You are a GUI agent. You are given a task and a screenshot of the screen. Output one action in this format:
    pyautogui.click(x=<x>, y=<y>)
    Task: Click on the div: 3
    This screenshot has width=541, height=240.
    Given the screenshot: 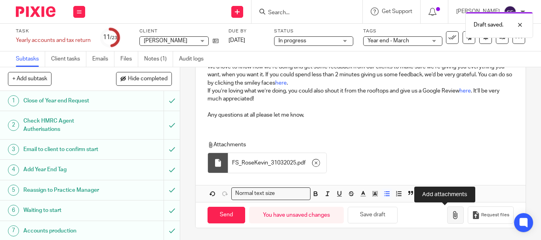 What is the action you would take?
    pyautogui.click(x=13, y=150)
    